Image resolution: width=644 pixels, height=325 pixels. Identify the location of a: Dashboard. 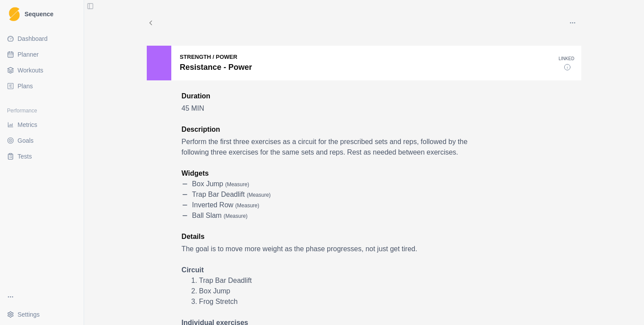
(41, 39).